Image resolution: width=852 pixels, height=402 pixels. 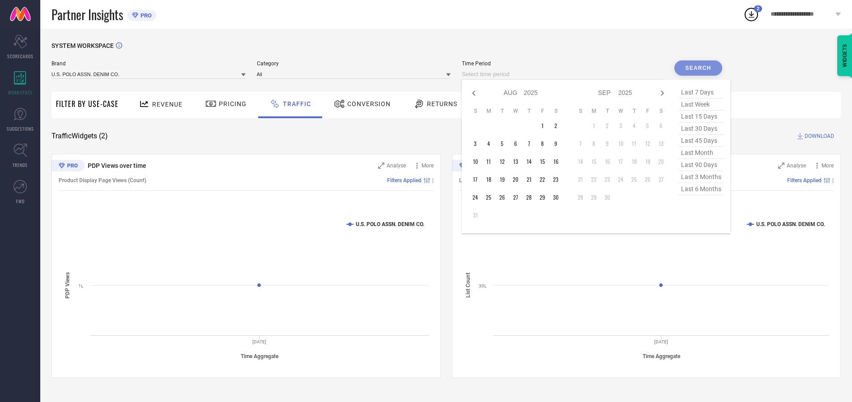 What do you see at coordinates (475, 162) in the screenshot?
I see `td: Sun Aug 10 2025` at bounding box center [475, 162].